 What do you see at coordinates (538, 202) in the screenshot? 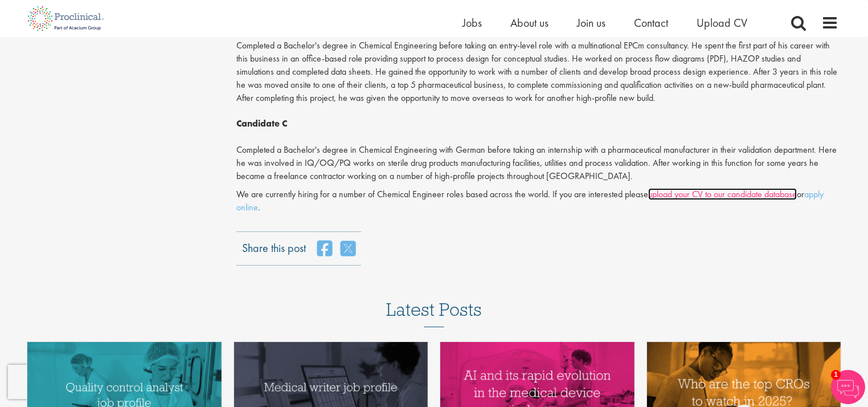
I see `p: We are currently hiring for a number of Chemical Engineer roles based across the world. If you ar...` at bounding box center [538, 202].